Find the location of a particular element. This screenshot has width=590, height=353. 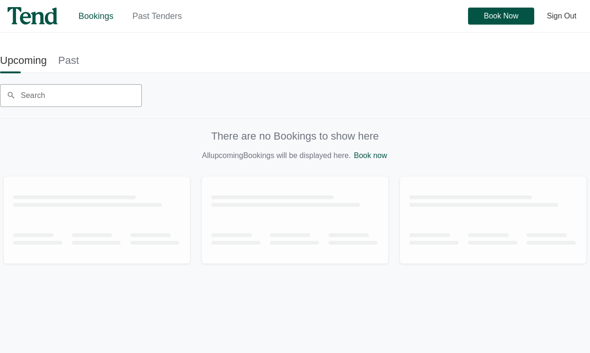

a: Past Tenders is located at coordinates (157, 16).